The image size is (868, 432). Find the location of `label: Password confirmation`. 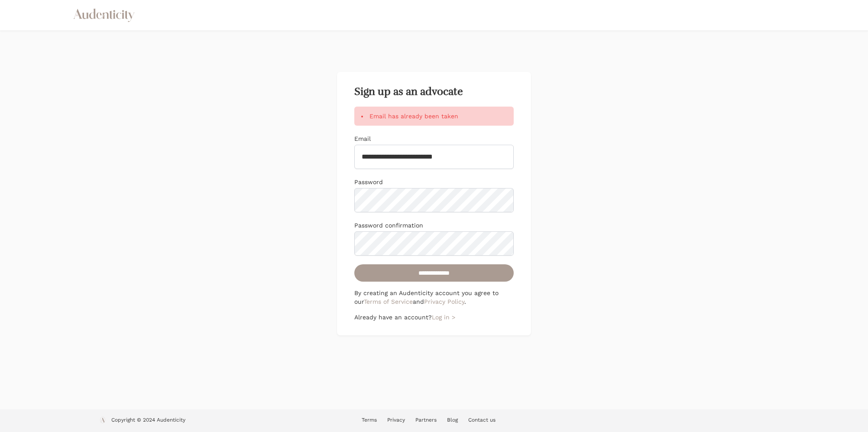

label: Password confirmation is located at coordinates (389, 225).